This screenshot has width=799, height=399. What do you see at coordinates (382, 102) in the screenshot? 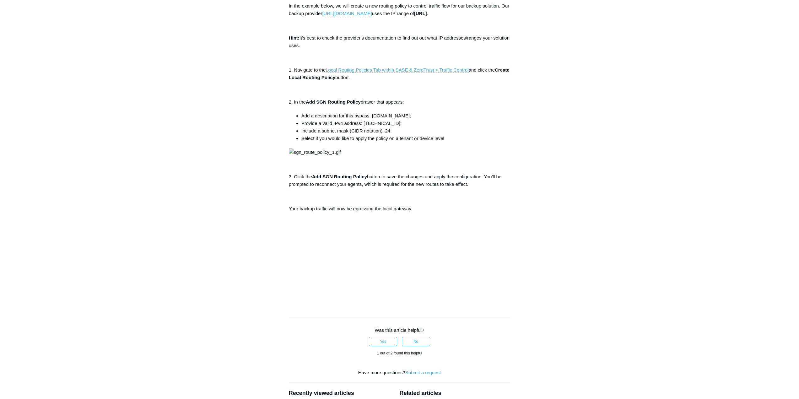
I see `span: drawer that appears:` at bounding box center [382, 102].